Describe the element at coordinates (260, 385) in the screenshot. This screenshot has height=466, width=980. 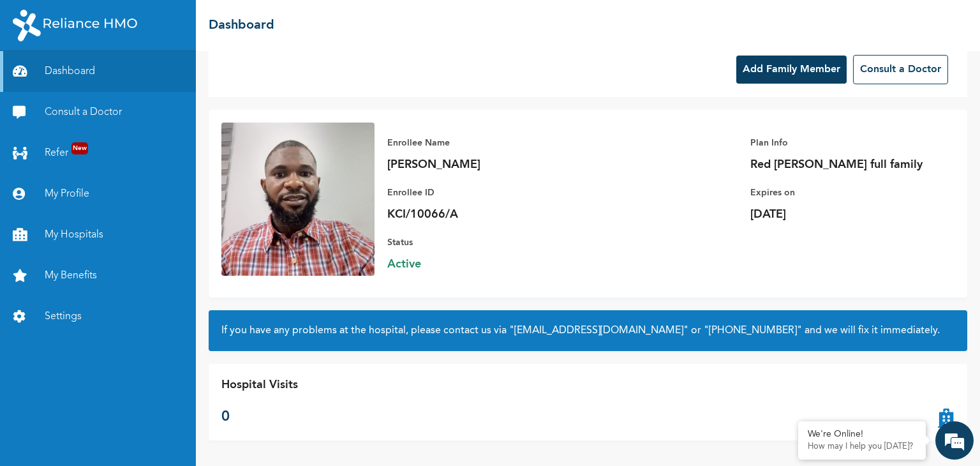
I see `p: Hospital Visits` at that location.